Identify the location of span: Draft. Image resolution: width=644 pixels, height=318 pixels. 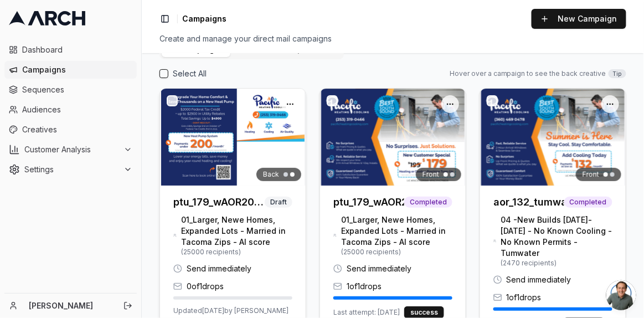
(279, 202).